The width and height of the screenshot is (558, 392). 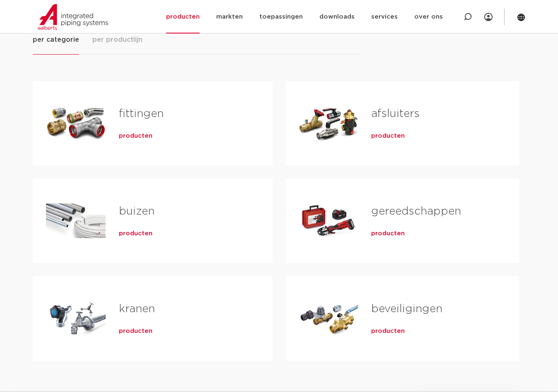 I want to click on a: beveiligingen, so click(x=407, y=309).